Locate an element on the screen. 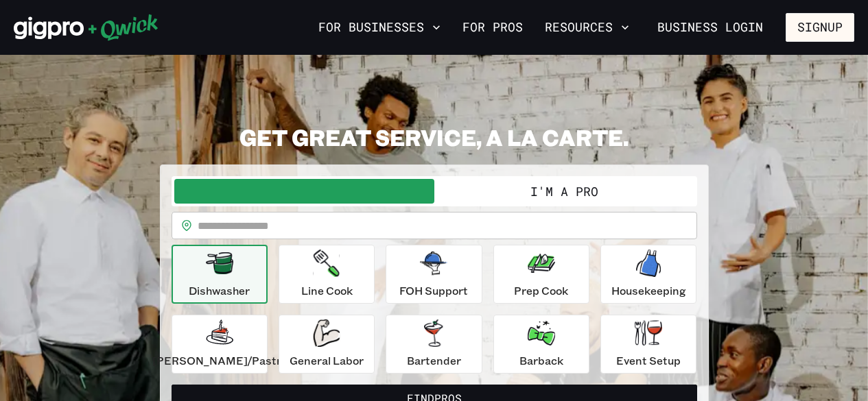 The height and width of the screenshot is (401, 868). p: Event Setup is located at coordinates (649, 361).